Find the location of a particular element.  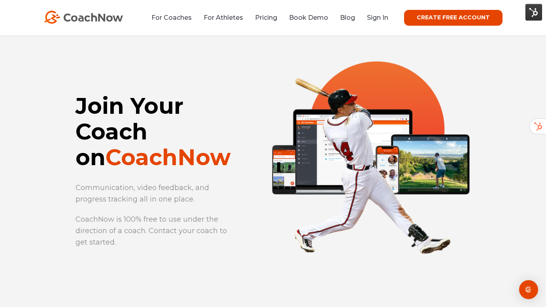

img: CoachNow Logo is located at coordinates (83, 17).